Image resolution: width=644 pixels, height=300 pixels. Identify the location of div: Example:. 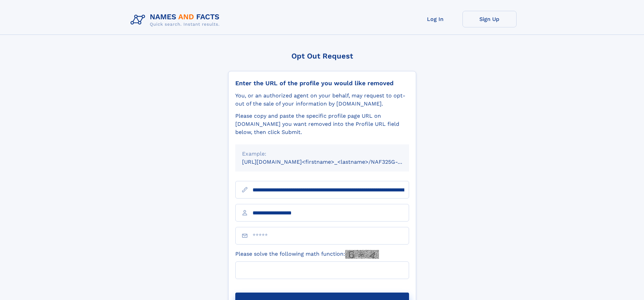
(322, 154).